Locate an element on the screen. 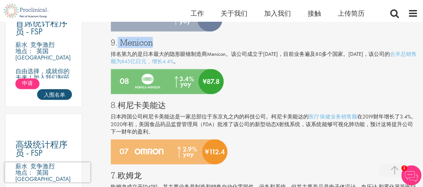 This screenshot has height=187, width=423. font: 医疗保健业务销售额 is located at coordinates (333, 116).